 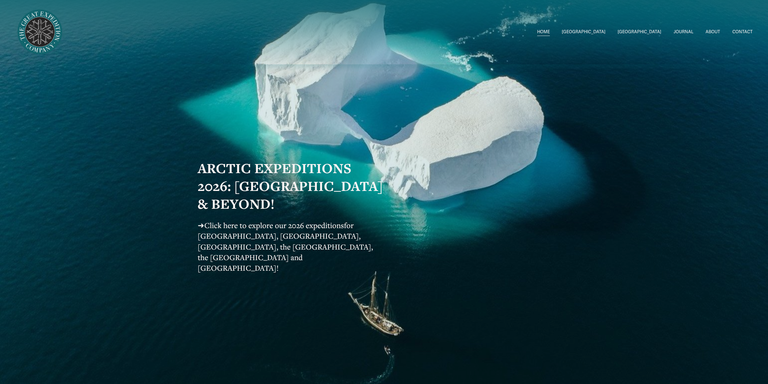 What do you see at coordinates (743, 32) in the screenshot?
I see `a: CONTACT` at bounding box center [743, 32].